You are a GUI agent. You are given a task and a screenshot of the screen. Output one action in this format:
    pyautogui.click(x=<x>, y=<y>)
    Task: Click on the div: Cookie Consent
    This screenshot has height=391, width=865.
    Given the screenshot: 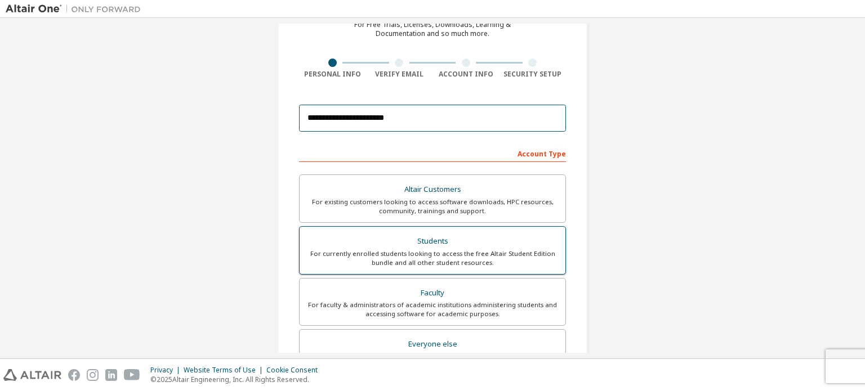 What is the action you would take?
    pyautogui.click(x=295, y=370)
    